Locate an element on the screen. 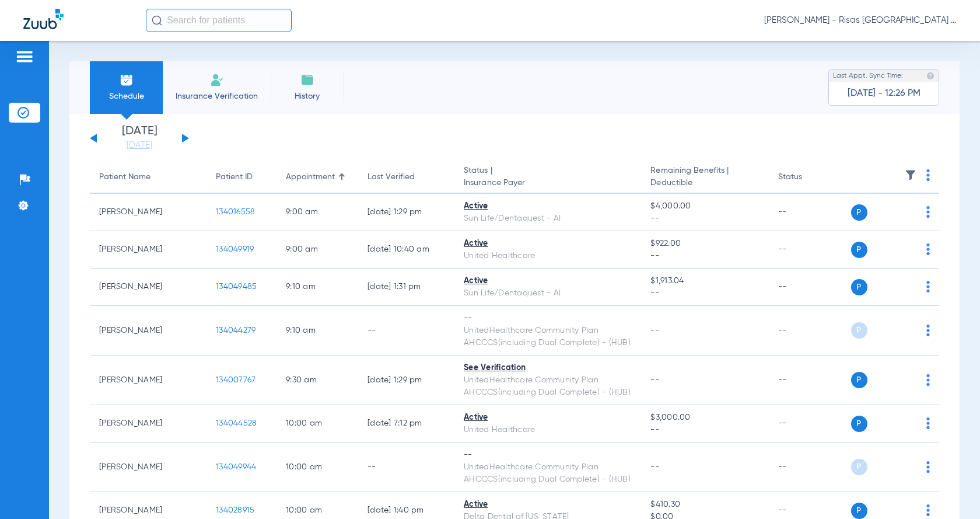 The image size is (980, 519). span: Insurance Verification is located at coordinates (217, 96).